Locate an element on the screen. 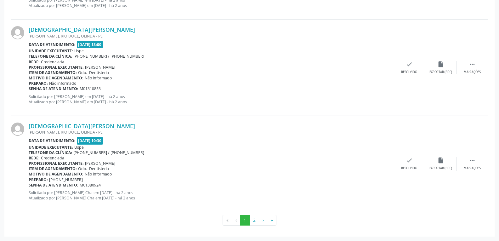 Image resolution: width=499 pixels, height=241 pixels. span: M01310853 is located at coordinates (90, 89).